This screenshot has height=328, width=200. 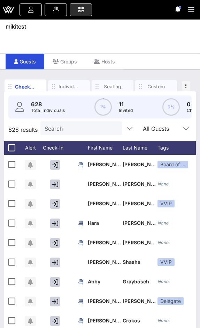 I want to click on p: Invited, so click(x=126, y=111).